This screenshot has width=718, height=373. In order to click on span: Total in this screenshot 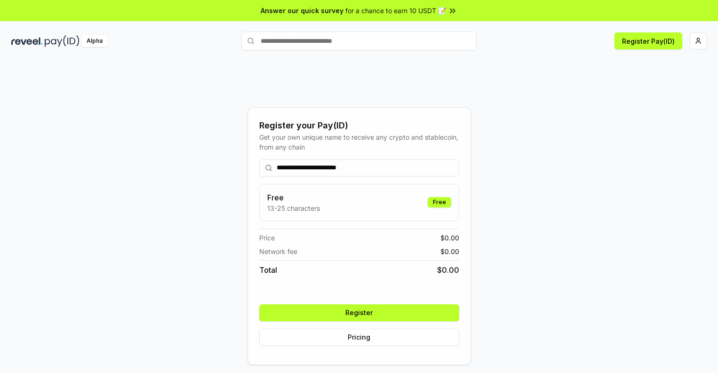, I will do `click(268, 270)`.